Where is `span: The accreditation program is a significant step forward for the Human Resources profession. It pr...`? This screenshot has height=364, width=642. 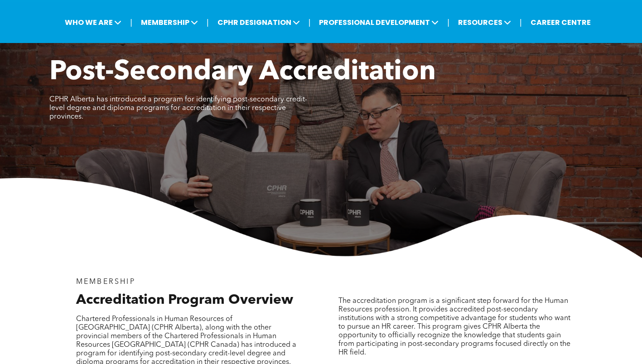 span: The accreditation program is a significant step forward for the Human Resources profession. It pr... is located at coordinates (455, 327).